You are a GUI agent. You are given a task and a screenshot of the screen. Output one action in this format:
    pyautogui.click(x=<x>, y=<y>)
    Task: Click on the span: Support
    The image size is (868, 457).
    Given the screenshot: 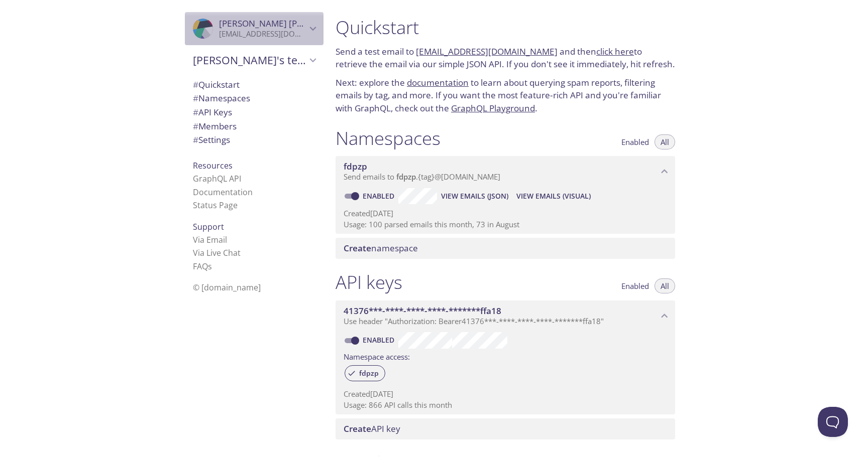 What is the action you would take?
    pyautogui.click(x=208, y=227)
    